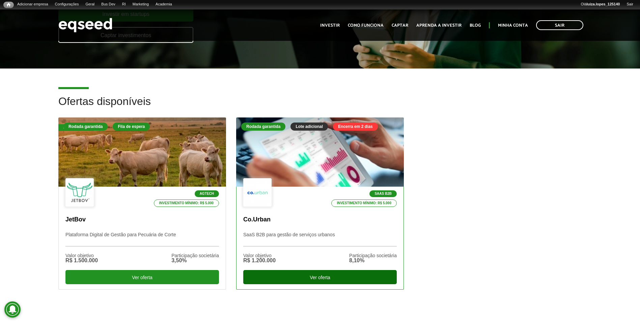 The image size is (640, 322). Describe the element at coordinates (439, 25) in the screenshot. I see `a: Aprenda a investir` at that location.